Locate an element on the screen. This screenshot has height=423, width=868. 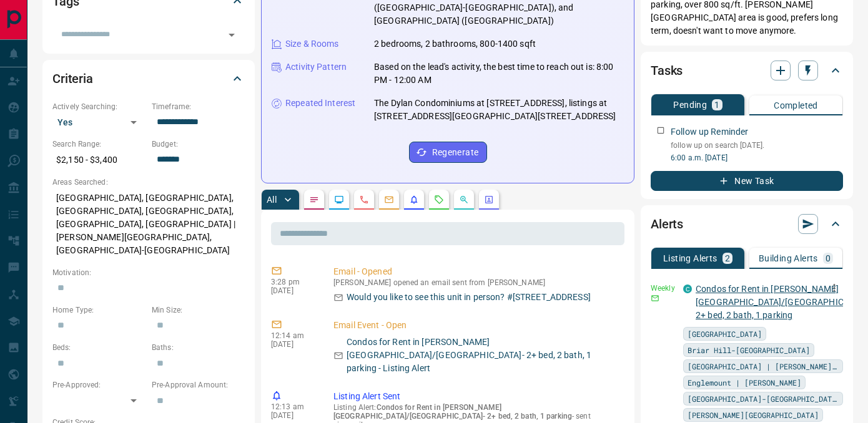
div: Criteria is located at coordinates (149, 78).